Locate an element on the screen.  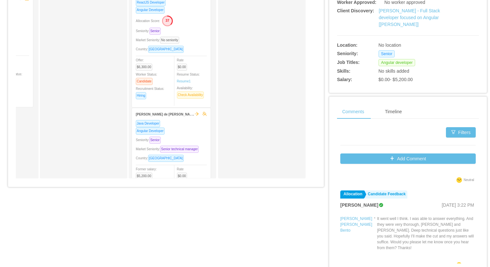
span: Senior technical manager is located at coordinates (179, 149).